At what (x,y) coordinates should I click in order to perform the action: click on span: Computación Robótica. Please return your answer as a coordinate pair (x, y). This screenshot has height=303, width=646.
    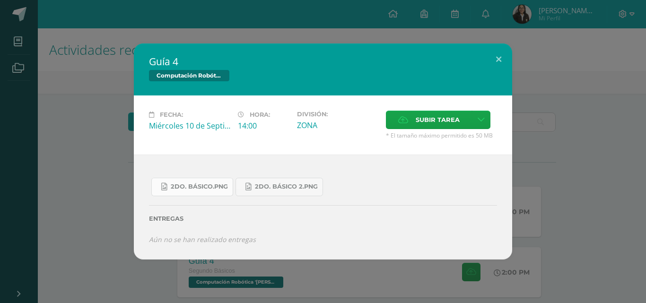
    Looking at the image, I should click on (189, 76).